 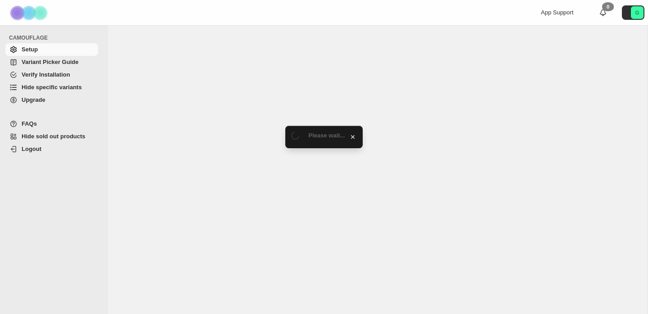 What do you see at coordinates (52, 149) in the screenshot?
I see `a: Logout` at bounding box center [52, 149].